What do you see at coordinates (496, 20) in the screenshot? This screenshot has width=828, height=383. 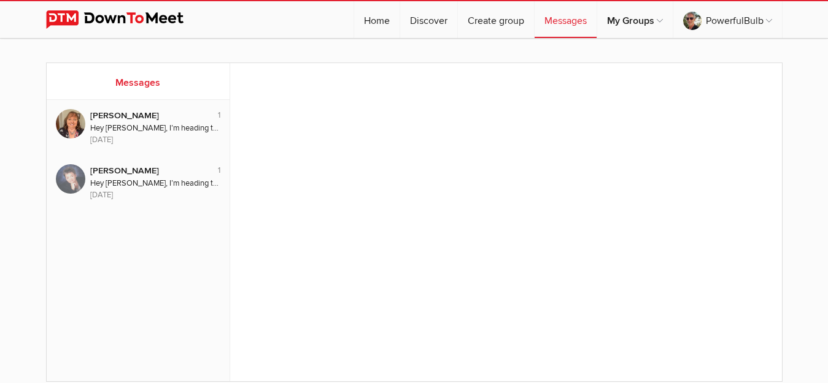 I see `a: Create group` at bounding box center [496, 20].